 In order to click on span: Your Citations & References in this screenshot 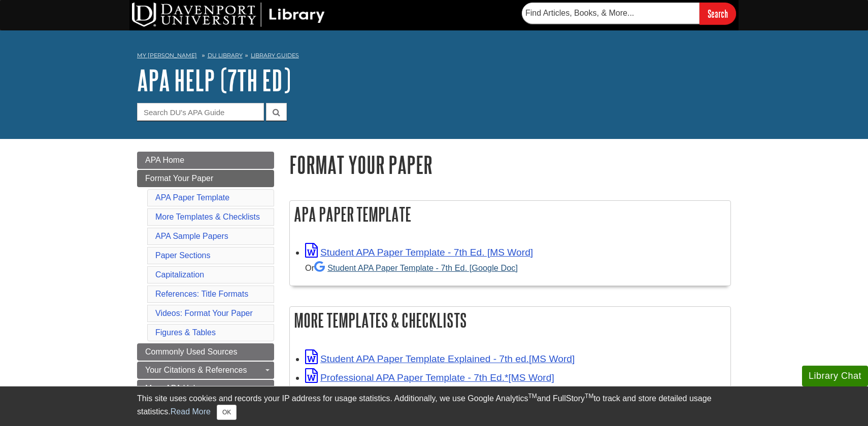, I will do `click(196, 370)`.